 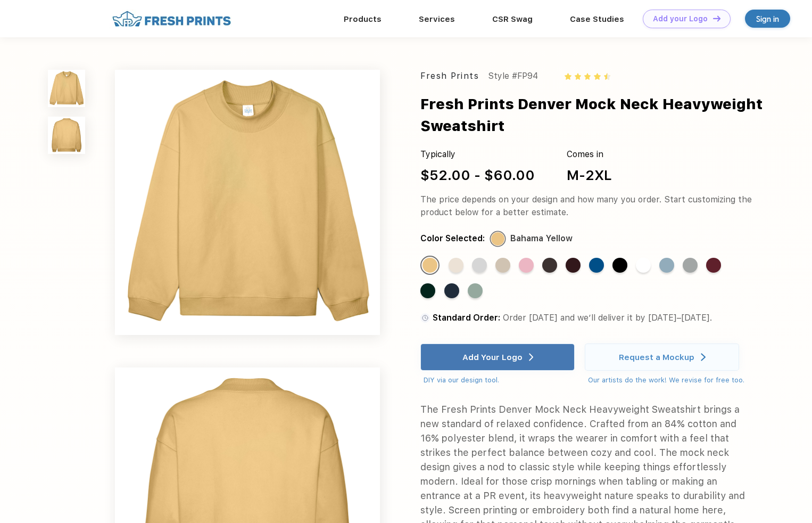 I want to click on div: $52.00 - $60.00, so click(x=477, y=174).